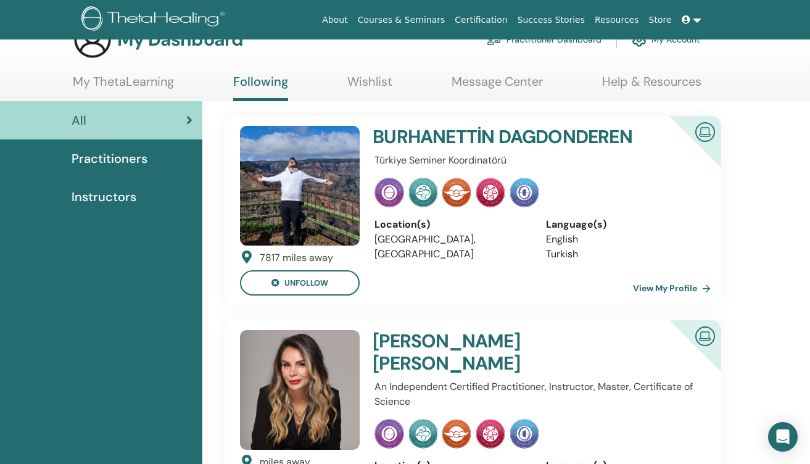 Image resolution: width=810 pixels, height=464 pixels. I want to click on div: Open Intercom Messenger, so click(783, 437).